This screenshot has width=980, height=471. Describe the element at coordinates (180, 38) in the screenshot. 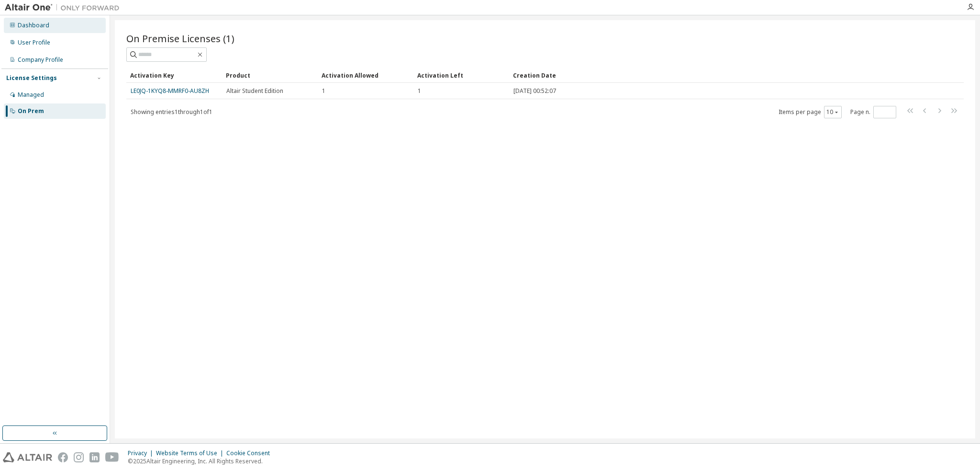

I see `span: On Premise Licenses (1)` at that location.